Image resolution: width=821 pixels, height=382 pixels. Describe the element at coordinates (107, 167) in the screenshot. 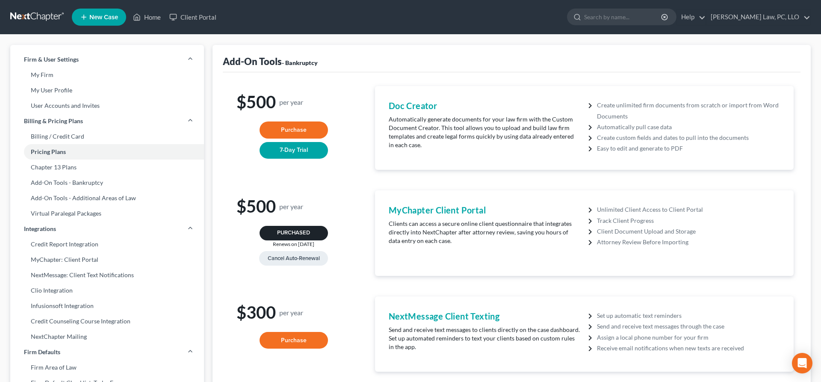

I see `a: Chapter 13 Plans` at that location.